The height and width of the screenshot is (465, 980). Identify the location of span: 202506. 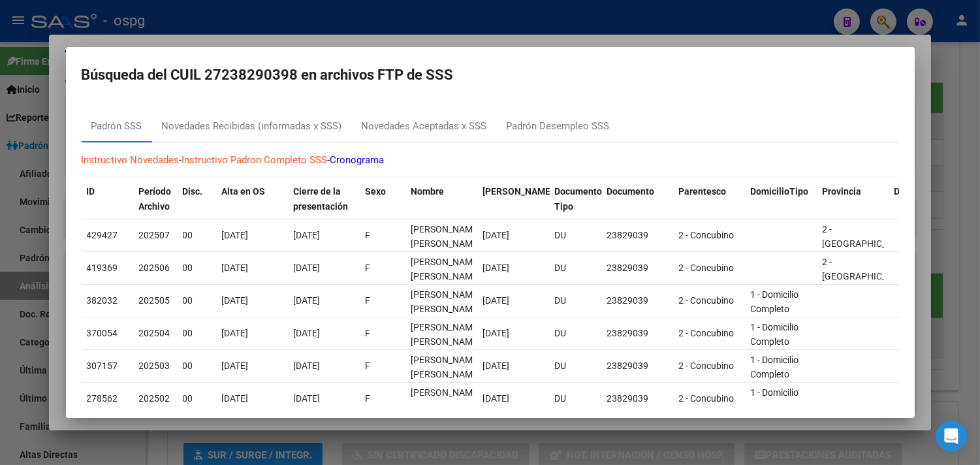
(154, 268).